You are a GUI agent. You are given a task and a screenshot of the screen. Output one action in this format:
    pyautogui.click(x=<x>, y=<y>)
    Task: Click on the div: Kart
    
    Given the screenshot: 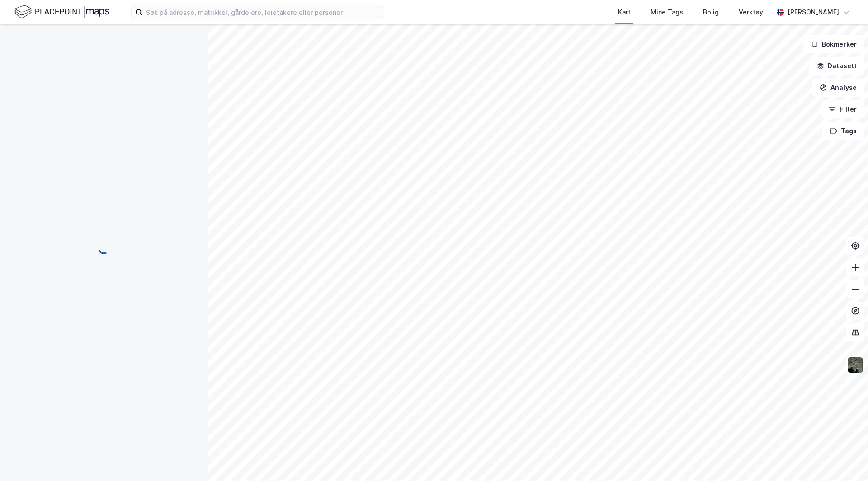 What is the action you would take?
    pyautogui.click(x=624, y=12)
    